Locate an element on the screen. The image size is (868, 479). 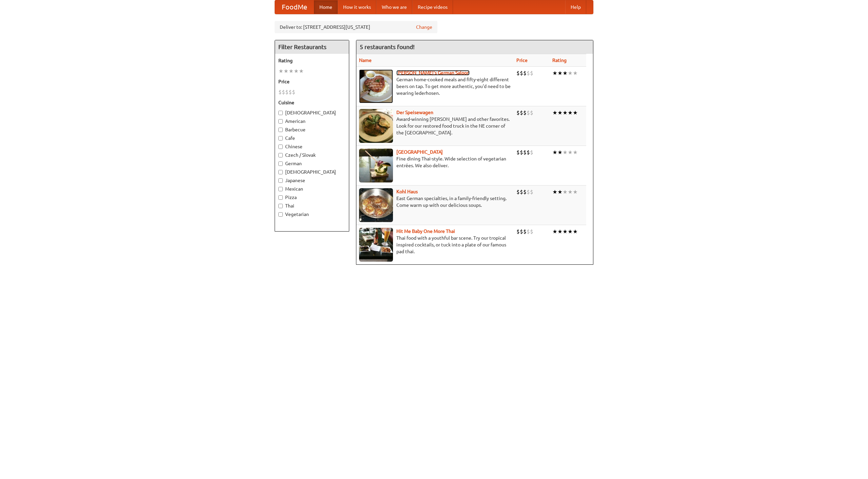
img: satay.jpg is located at coordinates (376, 166).